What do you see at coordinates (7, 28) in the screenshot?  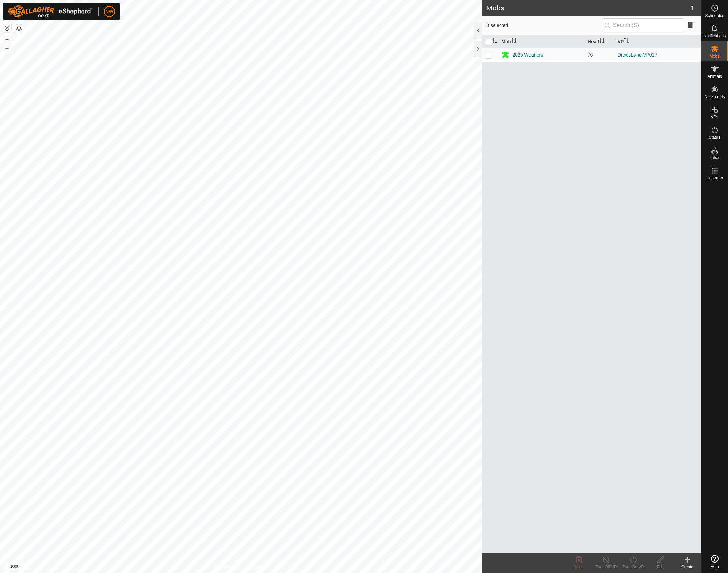 I see `button: Reset Map` at bounding box center [7, 28].